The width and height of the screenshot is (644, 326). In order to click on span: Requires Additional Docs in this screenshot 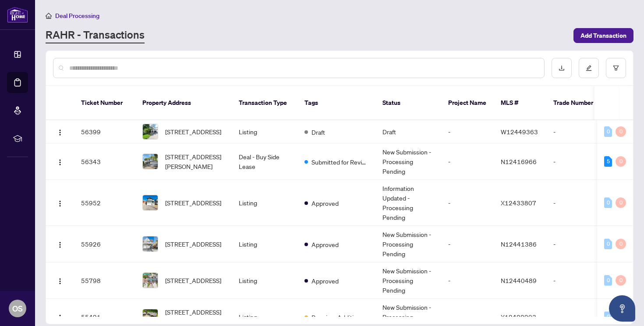, I will do `click(340, 317)`.